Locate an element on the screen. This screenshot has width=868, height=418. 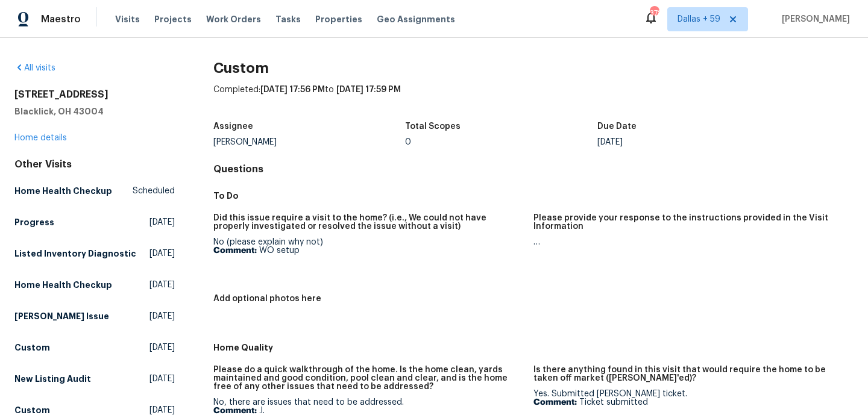
a: Home Health CheckupScheduled is located at coordinates (95, 191).